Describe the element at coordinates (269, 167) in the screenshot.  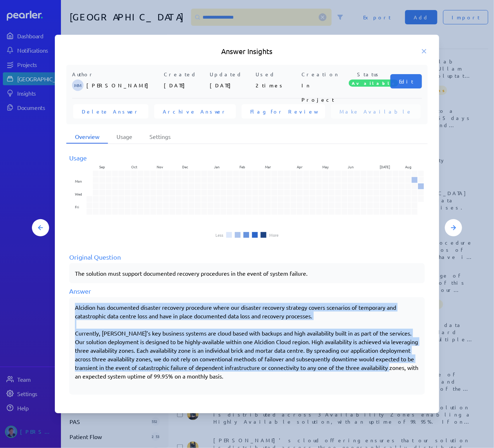
I see `text: Mar` at that location.